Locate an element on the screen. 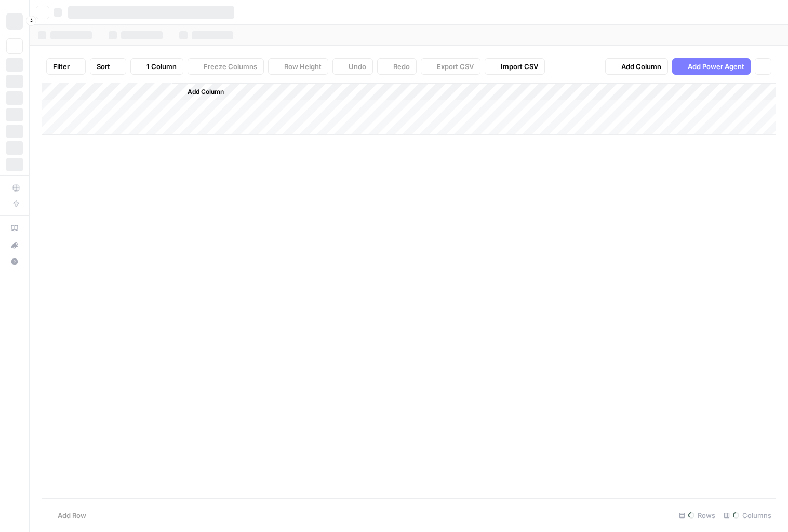 The image size is (788, 532). button: Help + Support is located at coordinates (15, 261).